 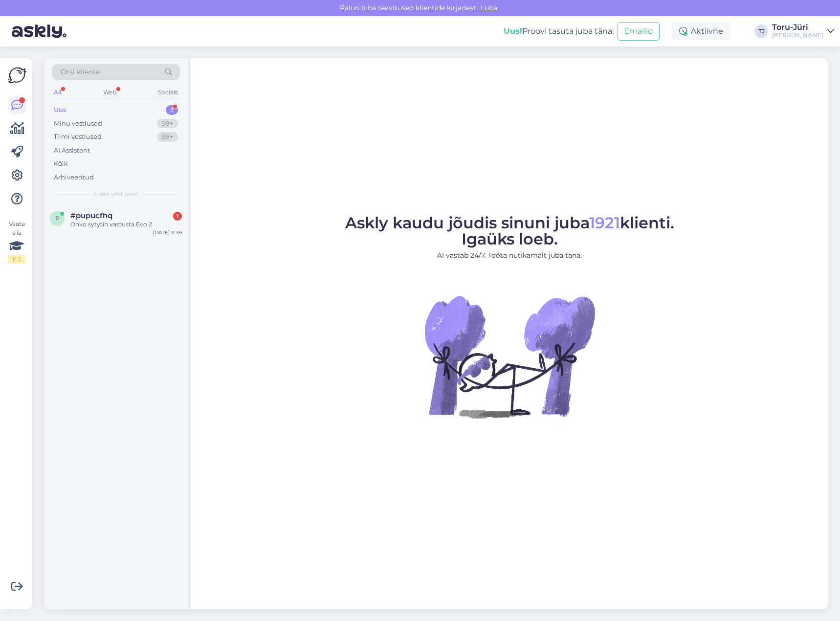 I want to click on div: Arhiveeritud, so click(x=74, y=177).